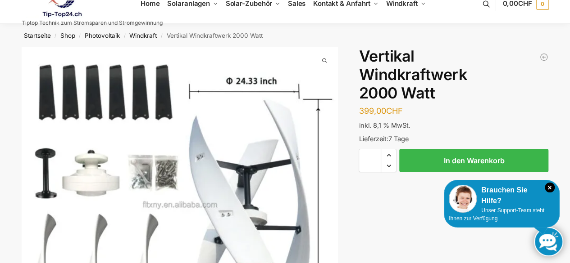 The image size is (570, 263). Describe the element at coordinates (384, 125) in the screenshot. I see `span: inkl. 8,1 % MwSt.` at that location.